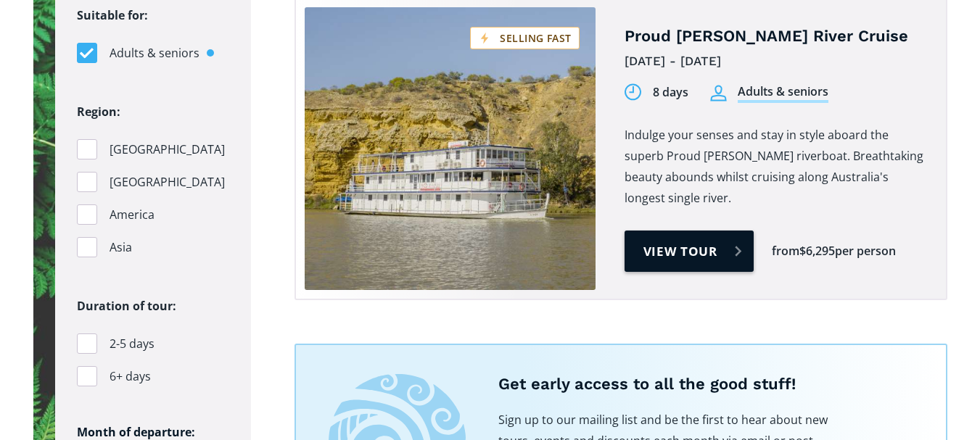  What do you see at coordinates (689, 251) in the screenshot?
I see `a: View tour` at bounding box center [689, 251].